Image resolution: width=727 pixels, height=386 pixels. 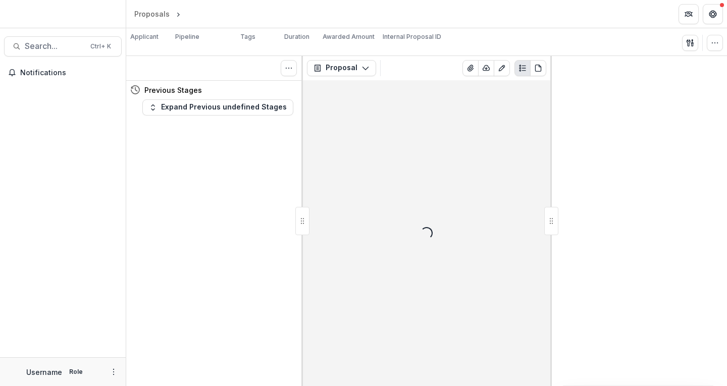 I want to click on a: Proposals, so click(x=152, y=14).